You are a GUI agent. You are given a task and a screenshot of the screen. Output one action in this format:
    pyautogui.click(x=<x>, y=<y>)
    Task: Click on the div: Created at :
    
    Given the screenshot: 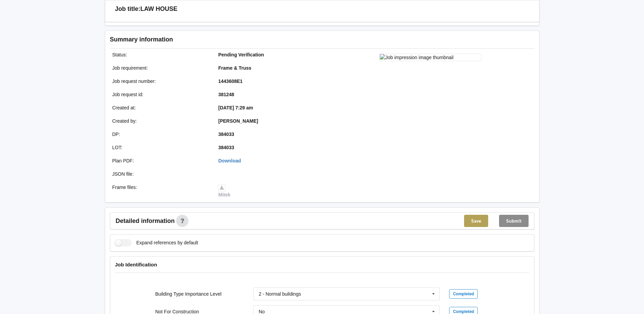 What is the action you would take?
    pyautogui.click(x=160, y=108)
    